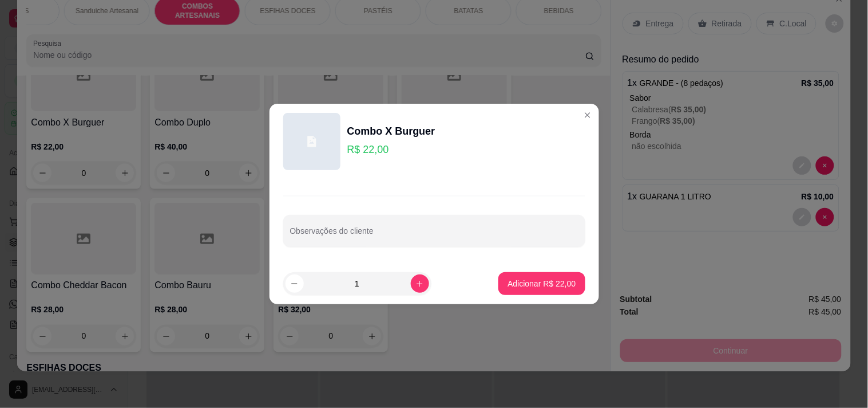  I want to click on button: Close, so click(588, 115).